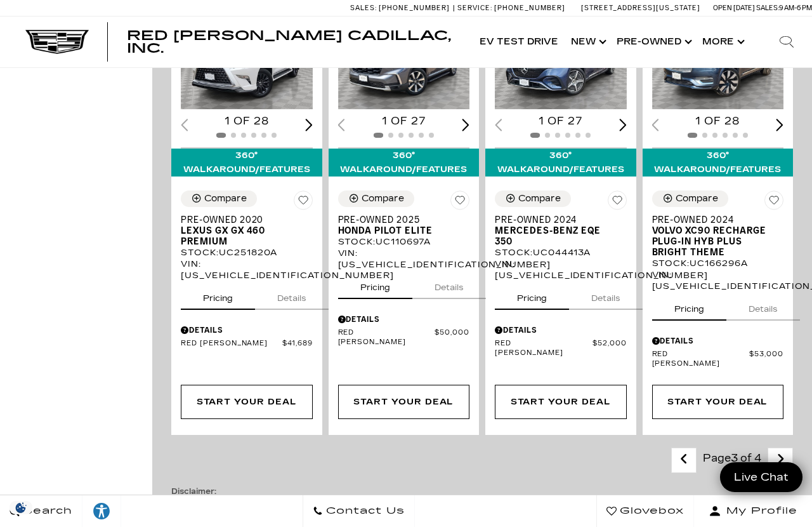 The image size is (812, 527). Describe the element at coordinates (246, 401) in the screenshot. I see `div: undefined - Pre-Owned 2020 Lexus GX GX 460 Premium` at that location.